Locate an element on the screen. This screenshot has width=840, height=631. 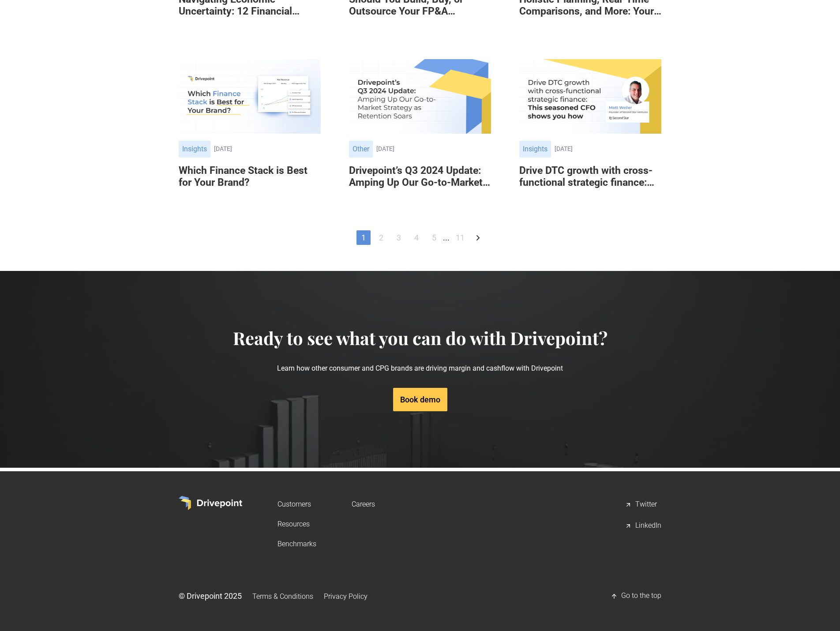
a: 11 is located at coordinates (460, 237).